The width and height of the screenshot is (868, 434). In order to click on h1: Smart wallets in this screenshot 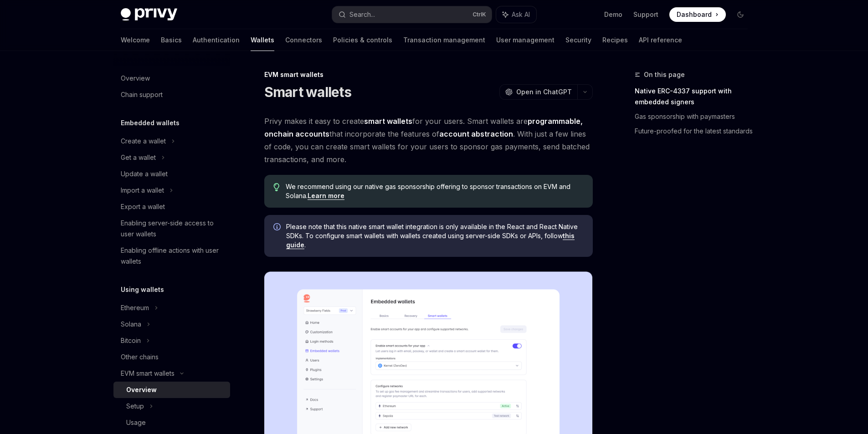, I will do `click(308, 92)`.